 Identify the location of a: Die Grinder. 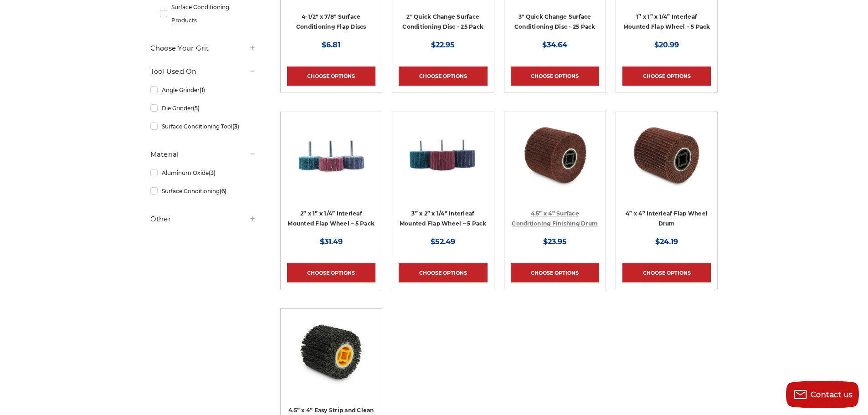
(203, 108).